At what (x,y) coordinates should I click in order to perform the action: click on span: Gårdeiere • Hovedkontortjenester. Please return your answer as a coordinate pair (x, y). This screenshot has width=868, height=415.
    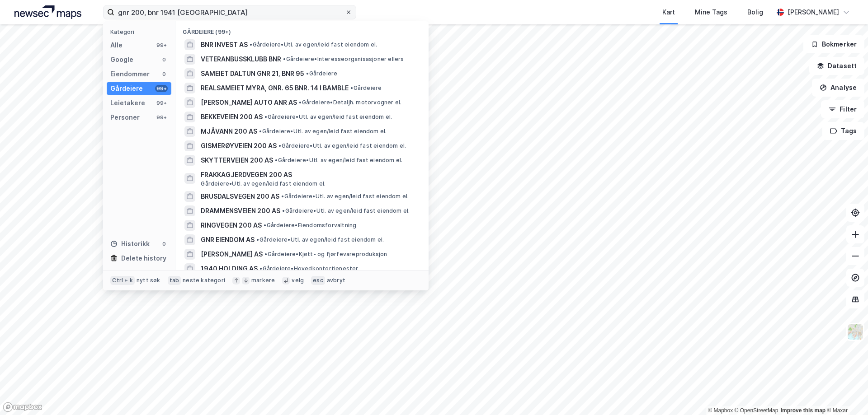
    Looking at the image, I should click on (309, 269).